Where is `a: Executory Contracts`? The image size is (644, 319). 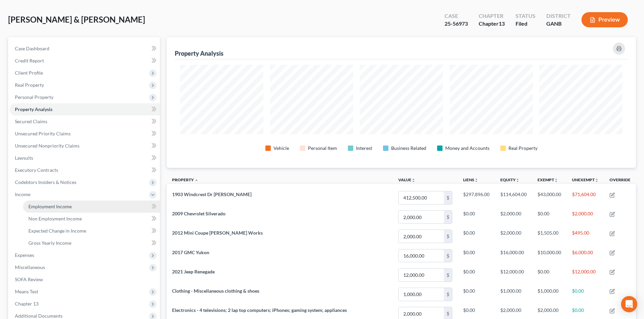 a: Executory Contracts is located at coordinates (84, 170).